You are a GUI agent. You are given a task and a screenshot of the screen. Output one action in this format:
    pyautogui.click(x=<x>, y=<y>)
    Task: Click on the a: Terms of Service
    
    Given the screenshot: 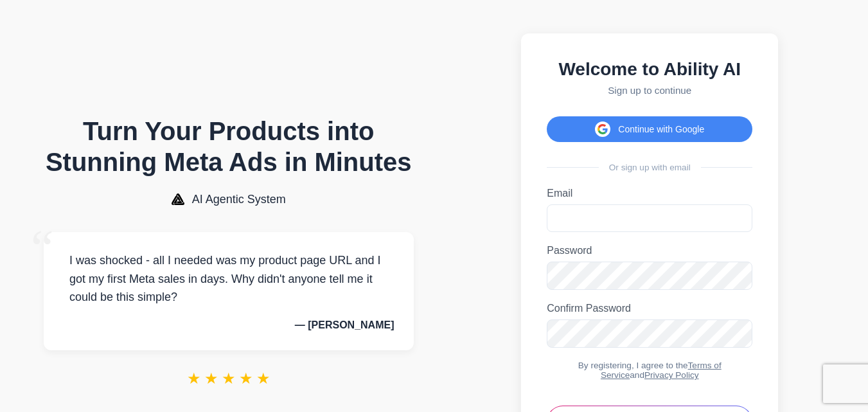 What is the action you would take?
    pyautogui.click(x=661, y=371)
    